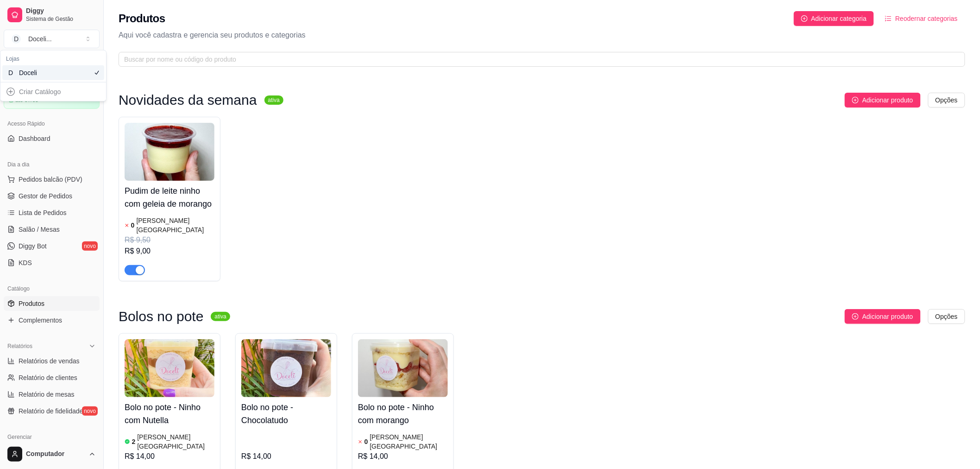 This screenshot has width=980, height=469. What do you see at coordinates (52, 123) in the screenshot?
I see `div: Acesso Rápido` at bounding box center [52, 123].